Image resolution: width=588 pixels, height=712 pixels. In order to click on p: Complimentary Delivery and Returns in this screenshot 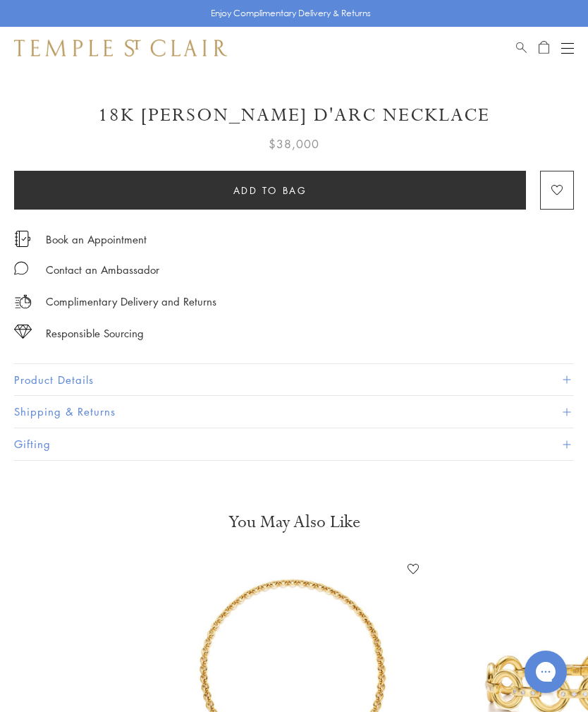, I will do `click(131, 301)`.